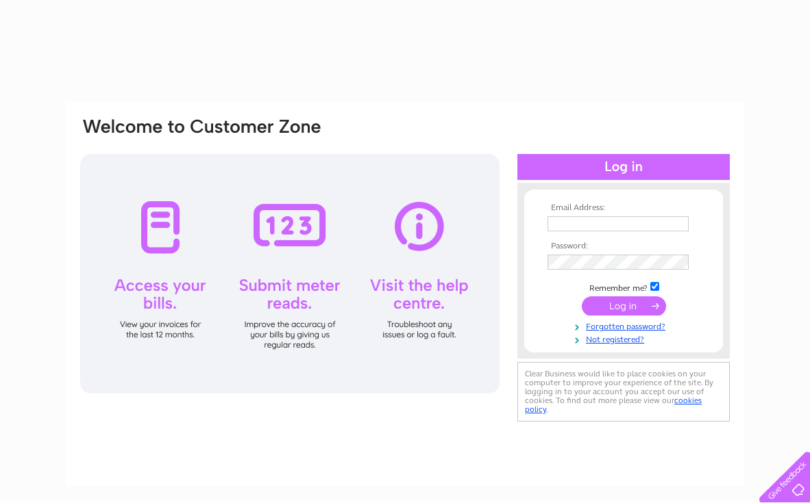 This screenshot has width=810, height=503. I want to click on th: Password:, so click(623, 247).